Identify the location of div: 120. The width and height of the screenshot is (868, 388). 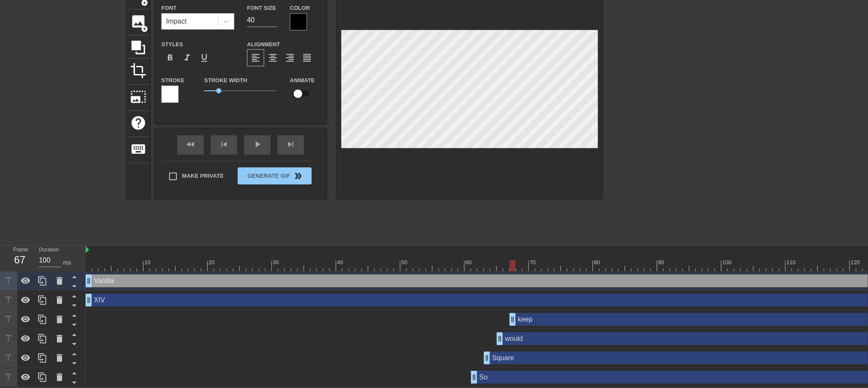
(856, 262).